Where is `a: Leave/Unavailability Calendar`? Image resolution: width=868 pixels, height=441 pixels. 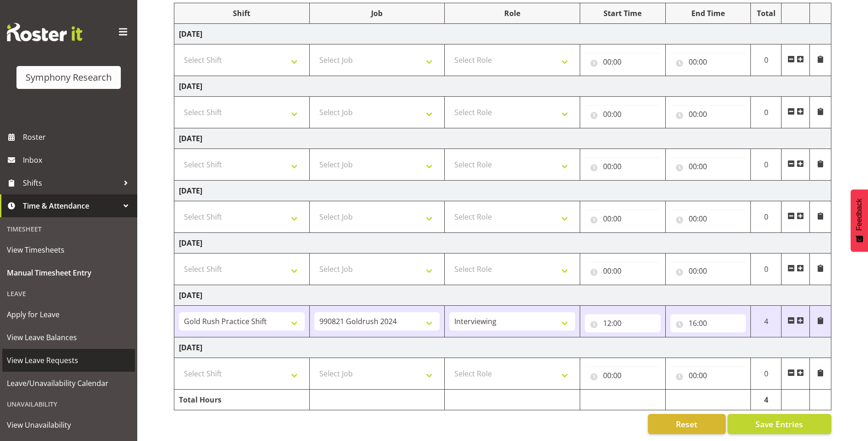 a: Leave/Unavailability Calendar is located at coordinates (69, 383).